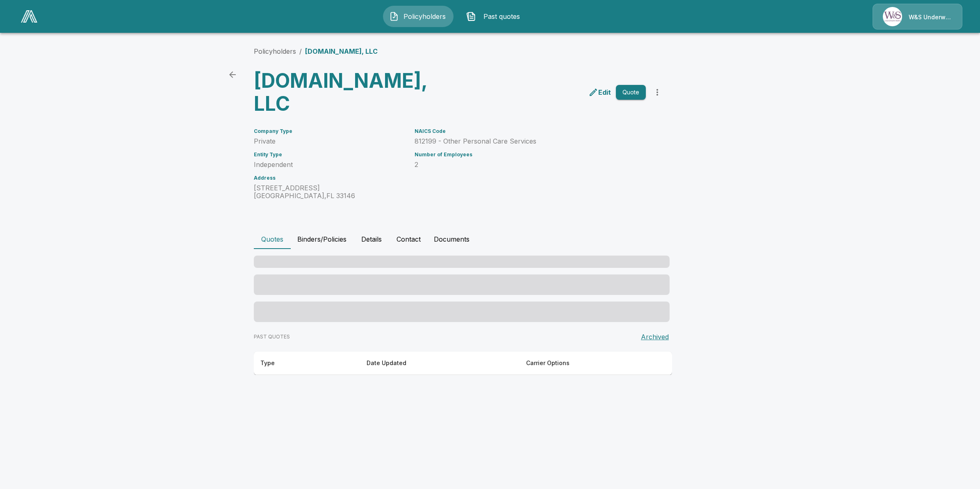 This screenshot has width=980, height=489. What do you see at coordinates (329, 165) in the screenshot?
I see `p: Independent` at bounding box center [329, 165].